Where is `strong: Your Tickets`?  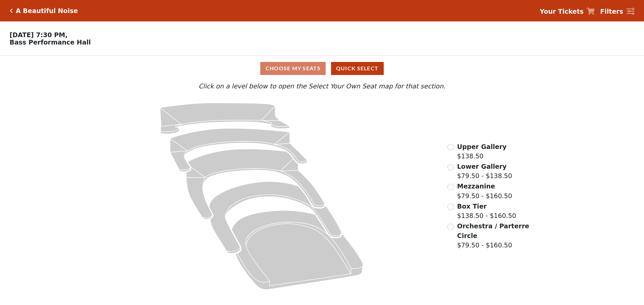
strong: Your Tickets is located at coordinates (561, 11).